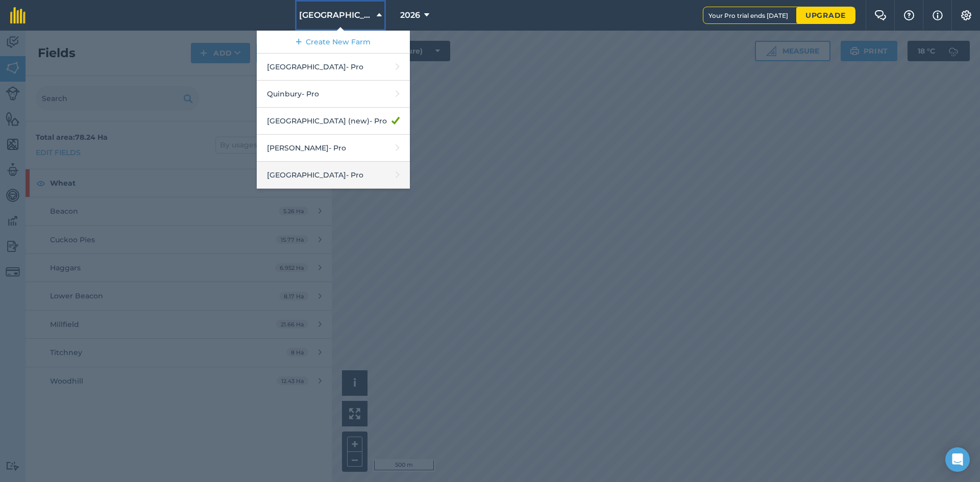 The width and height of the screenshot is (980, 482). I want to click on a: Upgrade, so click(825, 15).